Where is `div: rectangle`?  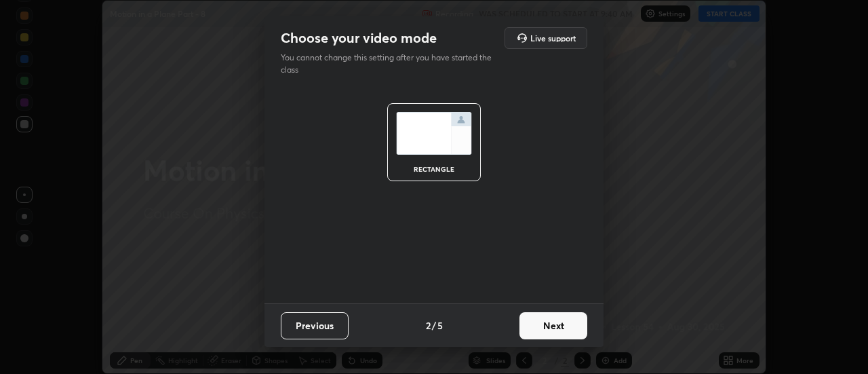 div: rectangle is located at coordinates (434, 169).